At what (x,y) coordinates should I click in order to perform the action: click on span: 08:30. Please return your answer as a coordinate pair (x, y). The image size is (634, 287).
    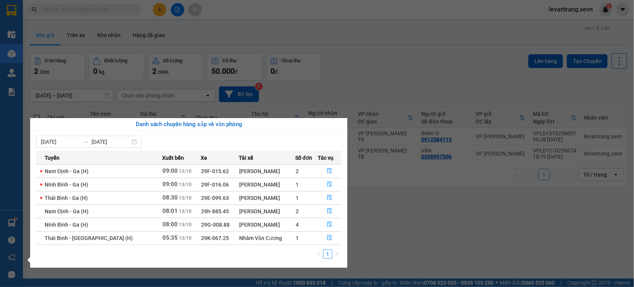
    Looking at the image, I should click on (170, 197).